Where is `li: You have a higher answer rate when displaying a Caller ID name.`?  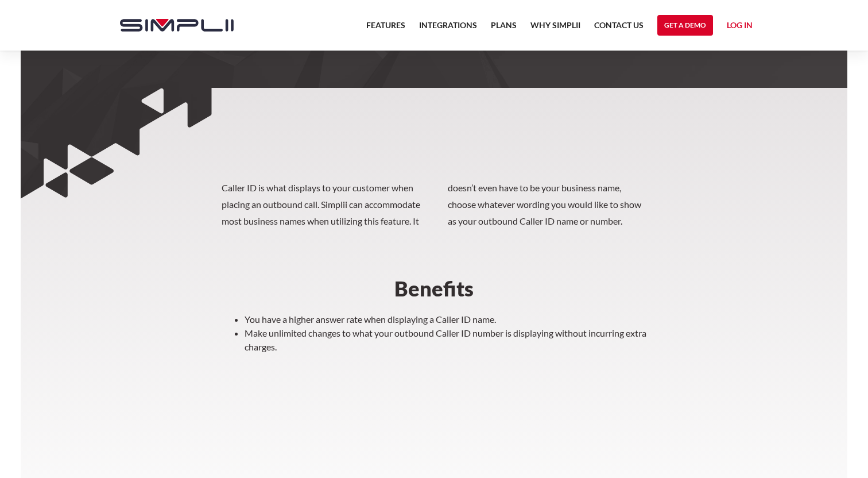
li: You have a higher answer rate when displaying a Caller ID name. is located at coordinates (445, 319).